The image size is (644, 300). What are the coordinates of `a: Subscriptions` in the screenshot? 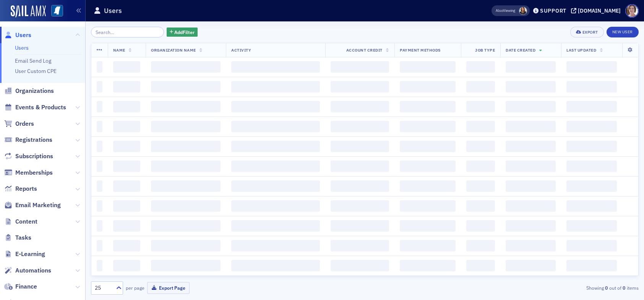 It's located at (29, 156).